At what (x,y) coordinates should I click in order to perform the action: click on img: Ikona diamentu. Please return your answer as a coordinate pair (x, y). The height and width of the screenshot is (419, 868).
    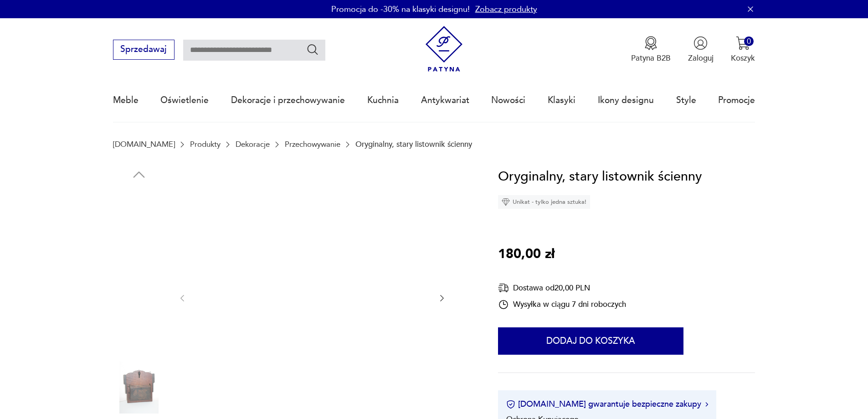
    Looking at the image, I should click on (506, 202).